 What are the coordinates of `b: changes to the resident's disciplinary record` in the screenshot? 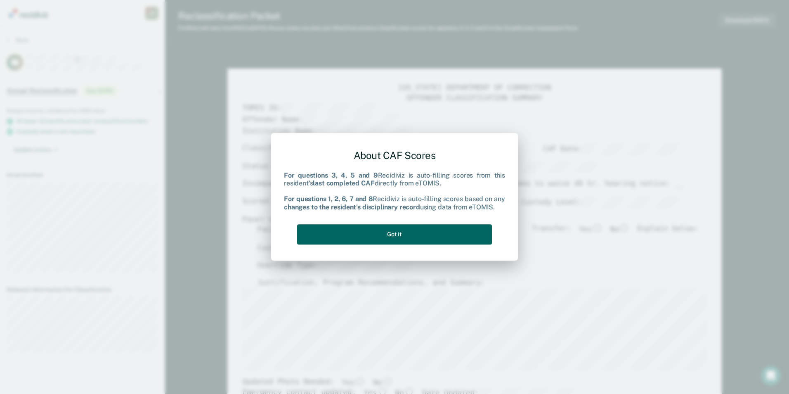 It's located at (352, 207).